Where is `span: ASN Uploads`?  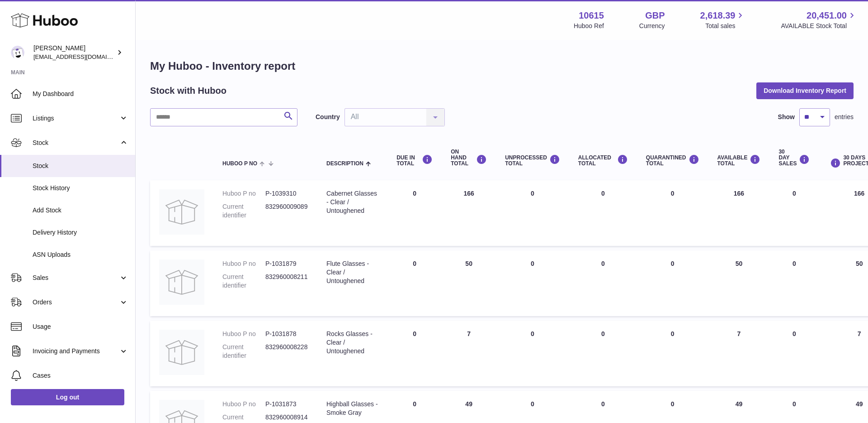 span: ASN Uploads is located at coordinates (80, 254).